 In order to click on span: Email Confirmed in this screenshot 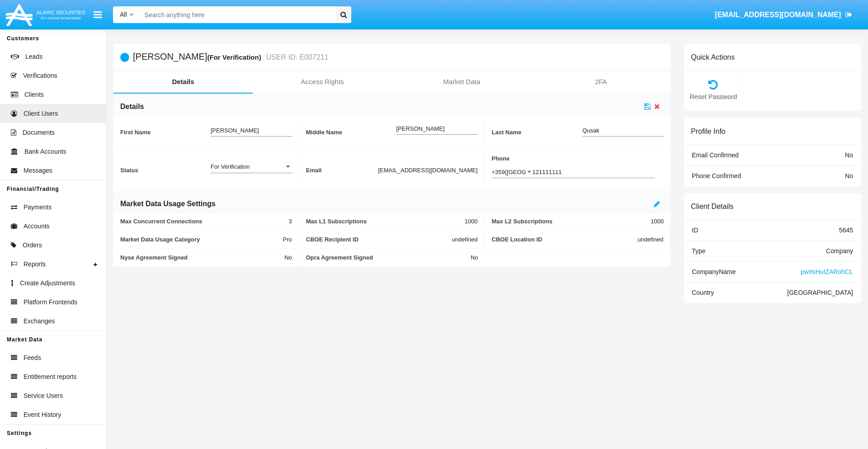, I will do `click(715, 155)`.